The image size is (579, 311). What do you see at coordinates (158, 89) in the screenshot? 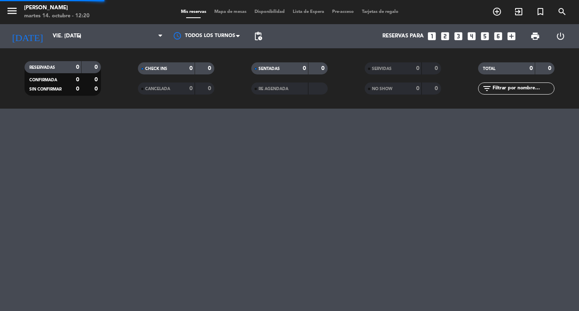
I see `span: CANCELADA` at bounding box center [158, 89].